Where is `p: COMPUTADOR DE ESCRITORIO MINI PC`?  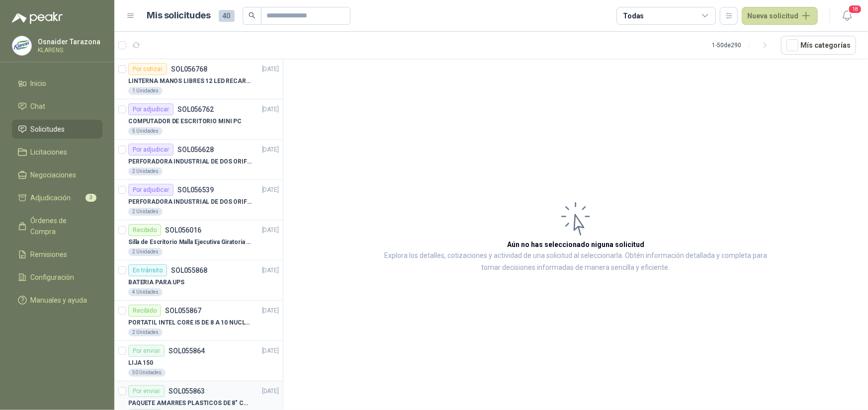 p: COMPUTADOR DE ESCRITORIO MINI PC is located at coordinates (185, 121).